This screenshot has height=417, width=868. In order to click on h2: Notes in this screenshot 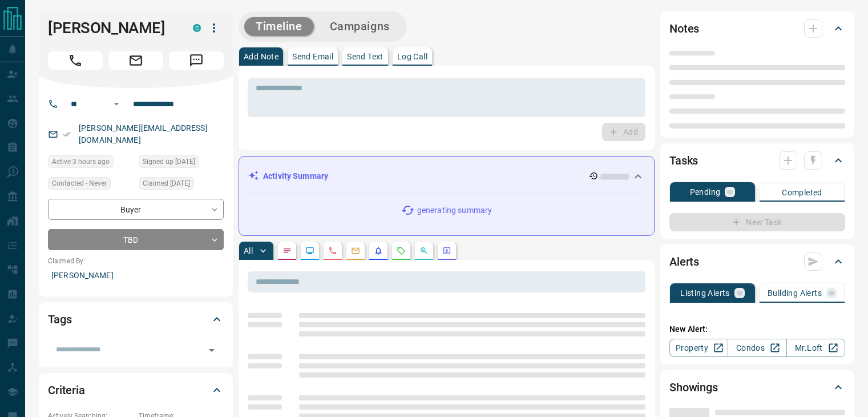, I will do `click(685, 28)`.